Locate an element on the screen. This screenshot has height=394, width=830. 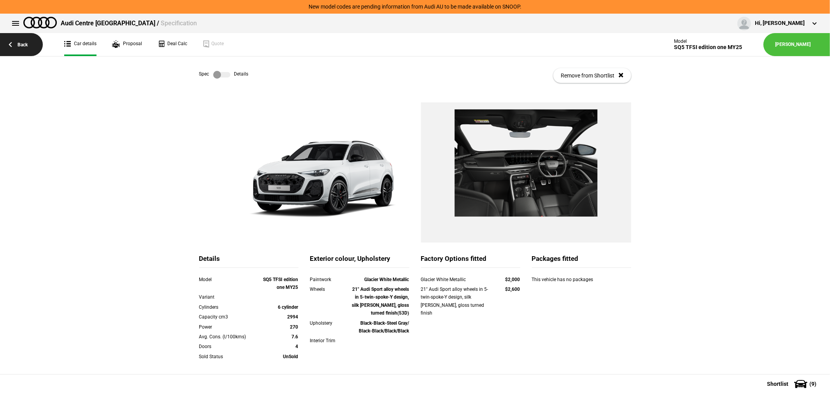
strong: 7.6 is located at coordinates (295, 337).